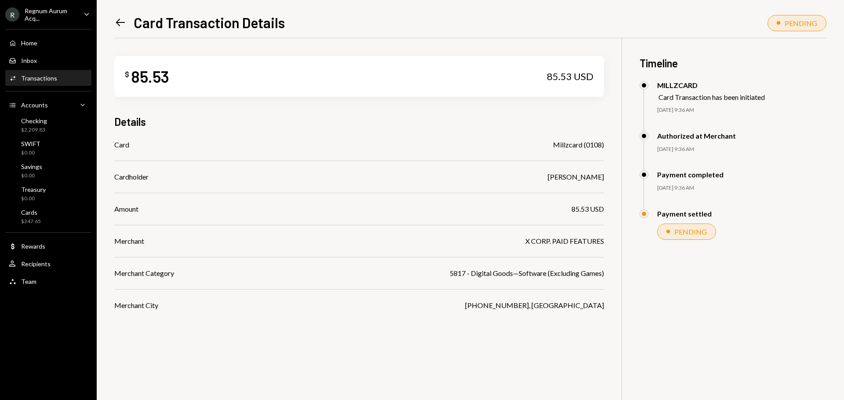  Describe the element at coordinates (131, 177) in the screenshot. I see `div: Cardholder` at that location.